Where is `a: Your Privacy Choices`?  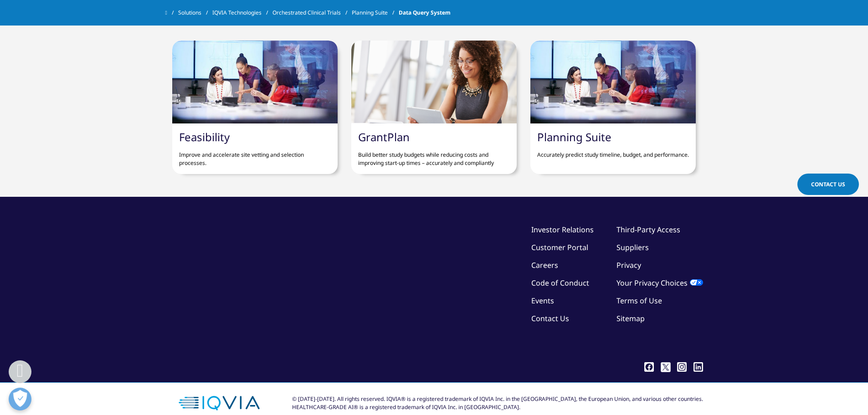 a: Your Privacy Choices is located at coordinates (660, 283).